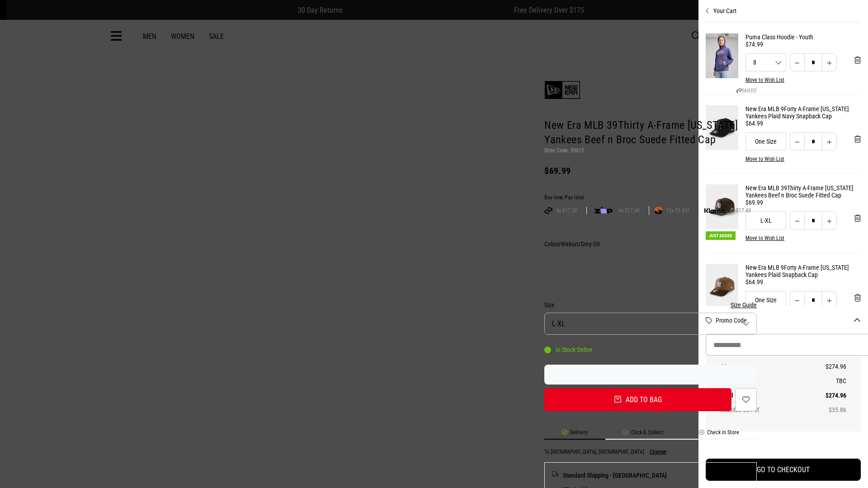  I want to click on img: KLARNA, so click(715, 211).